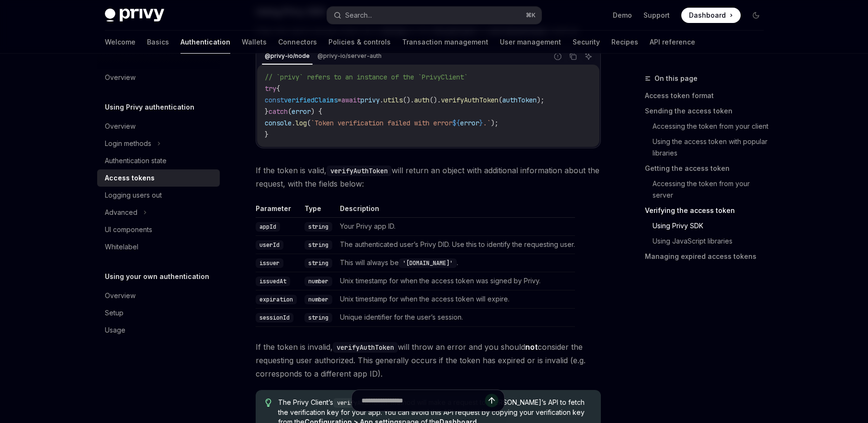 The height and width of the screenshot is (423, 868). What do you see at coordinates (366, 77) in the screenshot?
I see `span: // `privy` refers to an instance of the `PrivyClient`` at bounding box center [366, 77].